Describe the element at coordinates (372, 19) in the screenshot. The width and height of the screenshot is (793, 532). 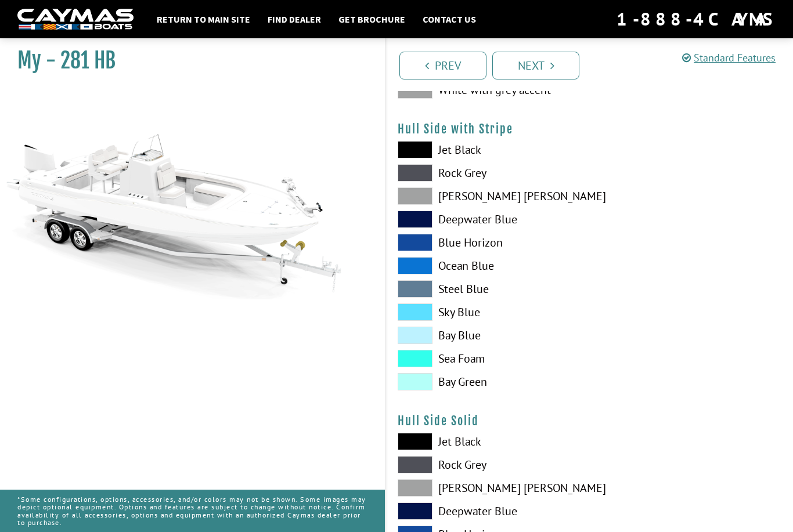
I see `a: Get Brochure` at that location.